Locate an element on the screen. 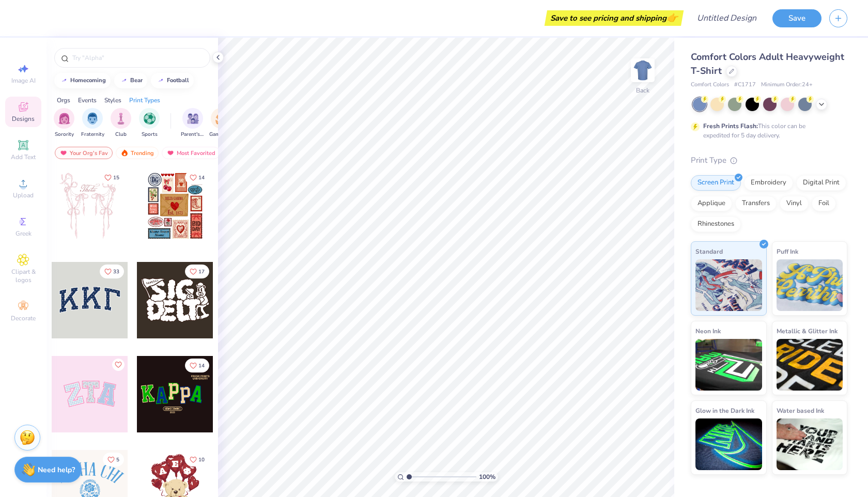  span: Clipart & logos is located at coordinates (23, 276).